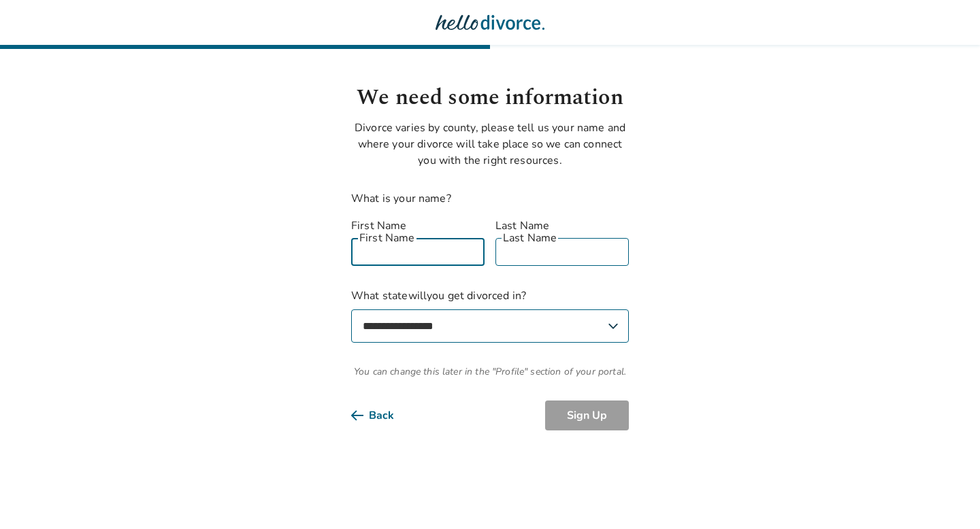 This screenshot has width=980, height=529. What do you see at coordinates (587, 415) in the screenshot?
I see `button: Sign Up` at bounding box center [587, 415].